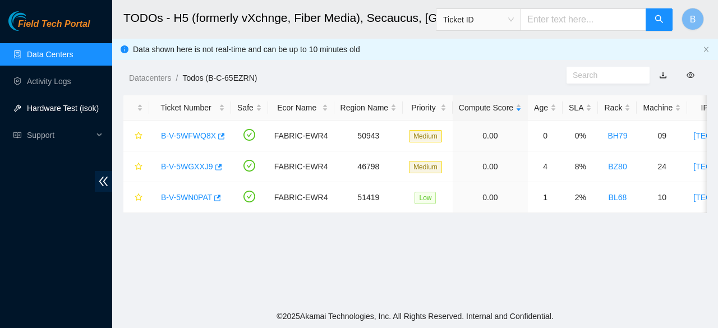 This screenshot has width=718, height=328. Describe the element at coordinates (415, 317) in the screenshot. I see `footer: © 2025 Akamai Technologies, Inc. All Rights Reserved. Internal and Confidential.` at that location.